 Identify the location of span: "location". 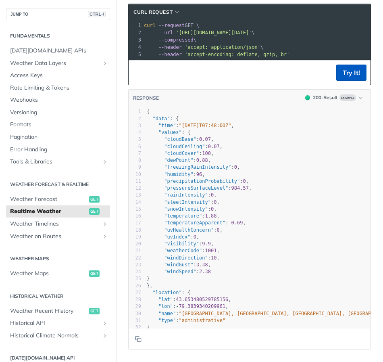
(167, 292).